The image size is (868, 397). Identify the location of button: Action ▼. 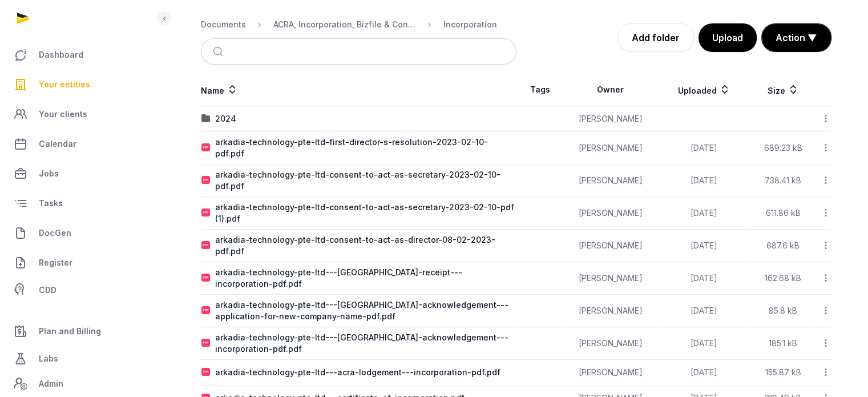
(796, 38).